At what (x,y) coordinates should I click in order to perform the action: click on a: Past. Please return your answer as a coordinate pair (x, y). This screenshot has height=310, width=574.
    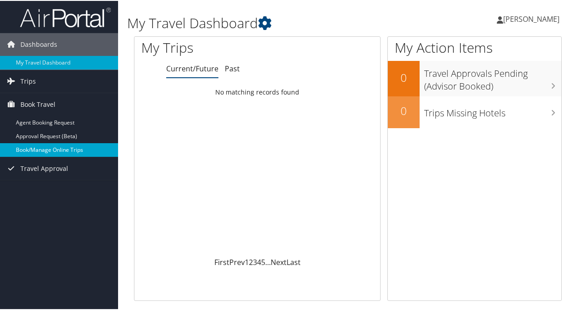
    Looking at the image, I should click on (232, 68).